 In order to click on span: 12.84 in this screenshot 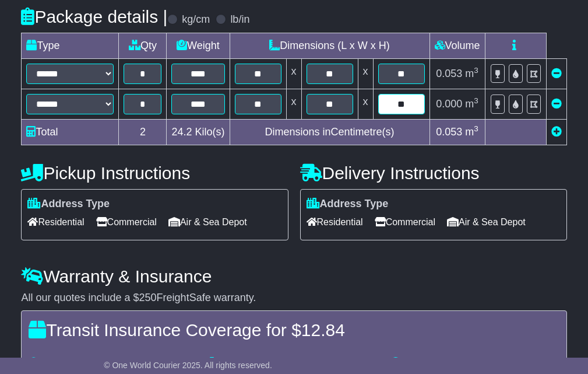, I will do `click(323, 330)`.